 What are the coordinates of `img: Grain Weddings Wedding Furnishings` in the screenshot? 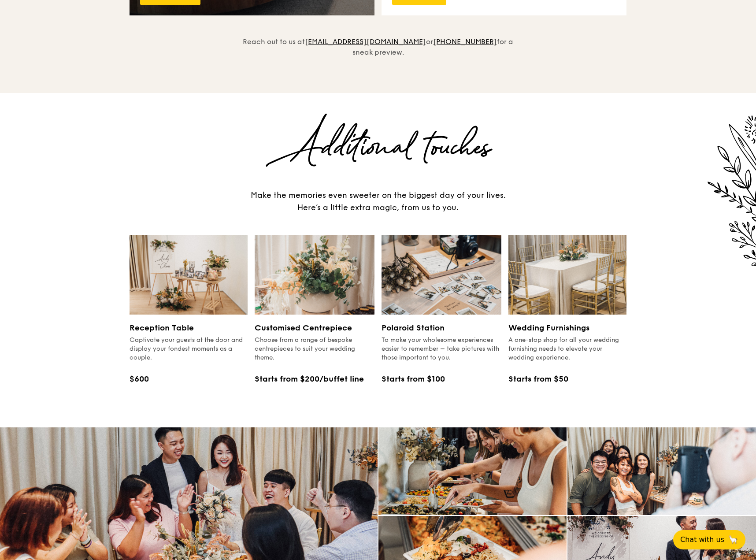 It's located at (568, 274).